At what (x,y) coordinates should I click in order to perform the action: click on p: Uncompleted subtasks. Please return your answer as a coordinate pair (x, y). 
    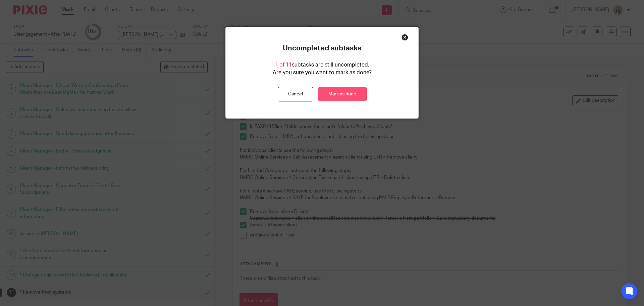
    Looking at the image, I should click on (322, 48).